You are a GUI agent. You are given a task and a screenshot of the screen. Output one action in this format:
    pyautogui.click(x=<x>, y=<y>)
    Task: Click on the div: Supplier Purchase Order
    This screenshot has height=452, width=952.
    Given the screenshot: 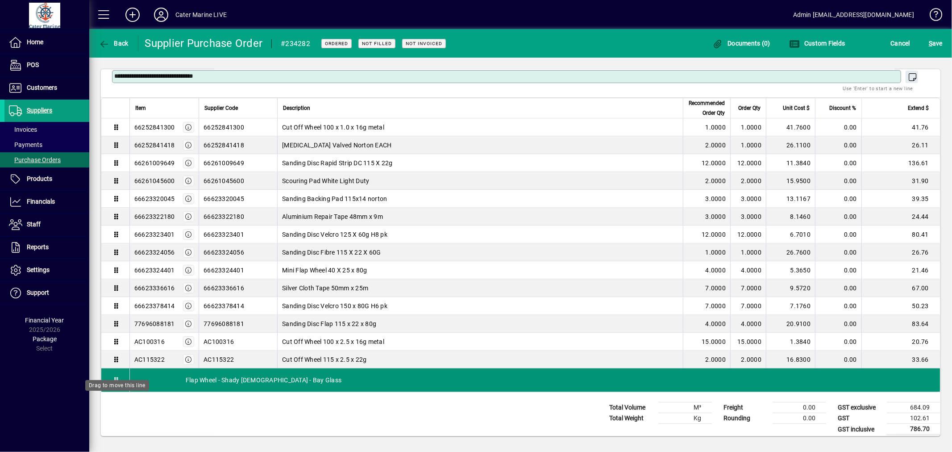 What is the action you would take?
    pyautogui.click(x=204, y=43)
    